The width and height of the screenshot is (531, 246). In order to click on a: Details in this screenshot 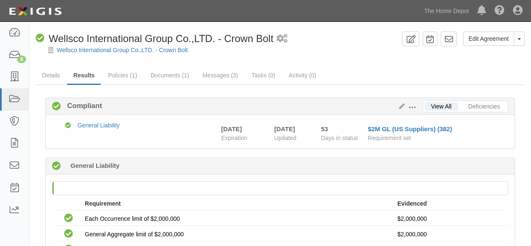, I will do `click(51, 75)`.